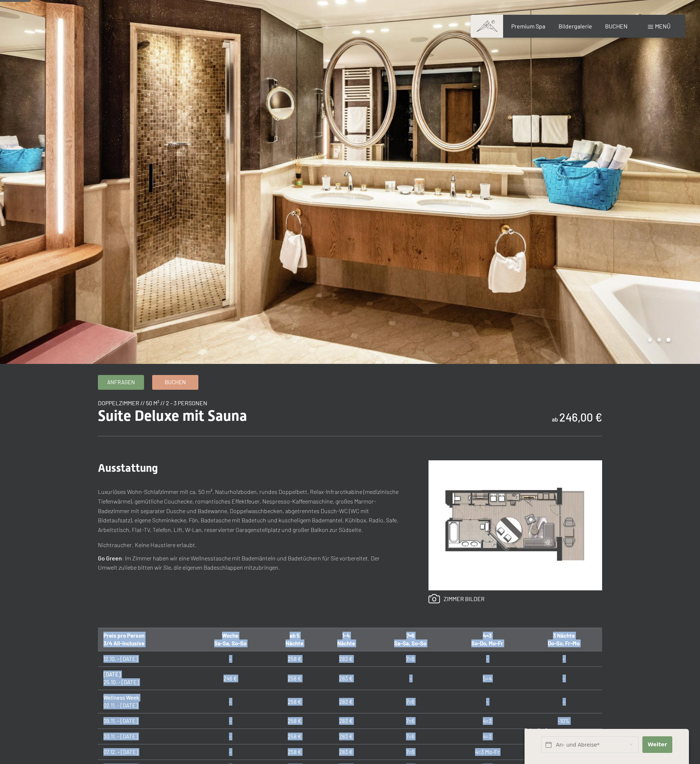 This screenshot has width=700, height=764. I want to click on button: Weiter, so click(657, 745).